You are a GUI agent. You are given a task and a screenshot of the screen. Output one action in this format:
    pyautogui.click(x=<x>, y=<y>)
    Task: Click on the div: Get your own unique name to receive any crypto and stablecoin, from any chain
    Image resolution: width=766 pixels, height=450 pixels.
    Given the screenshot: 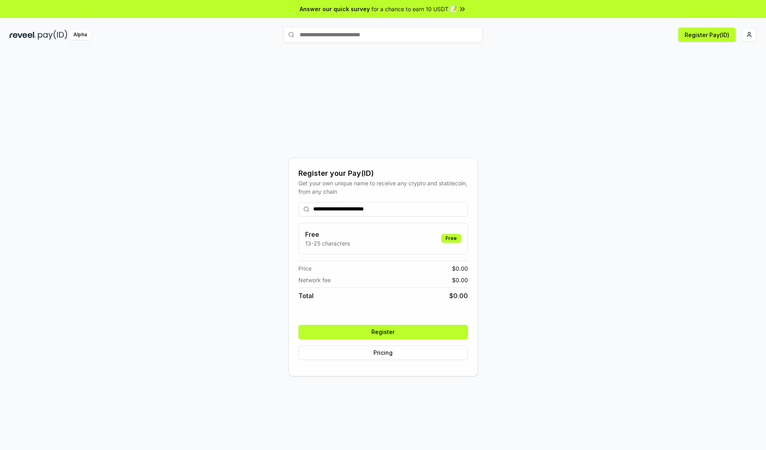 What is the action you would take?
    pyautogui.click(x=383, y=187)
    